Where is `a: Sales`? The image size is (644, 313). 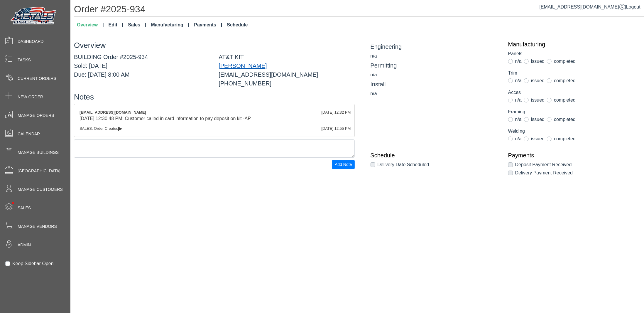 a: Sales is located at coordinates (137, 25).